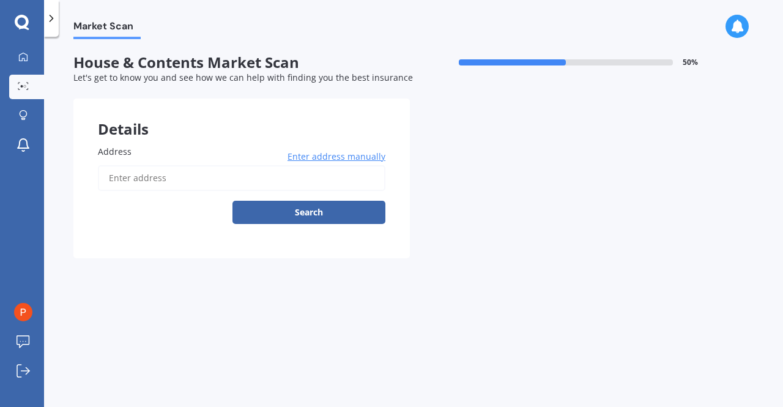 This screenshot has height=407, width=783. What do you see at coordinates (242, 62) in the screenshot?
I see `span: House & Contents Market Scan` at bounding box center [242, 62].